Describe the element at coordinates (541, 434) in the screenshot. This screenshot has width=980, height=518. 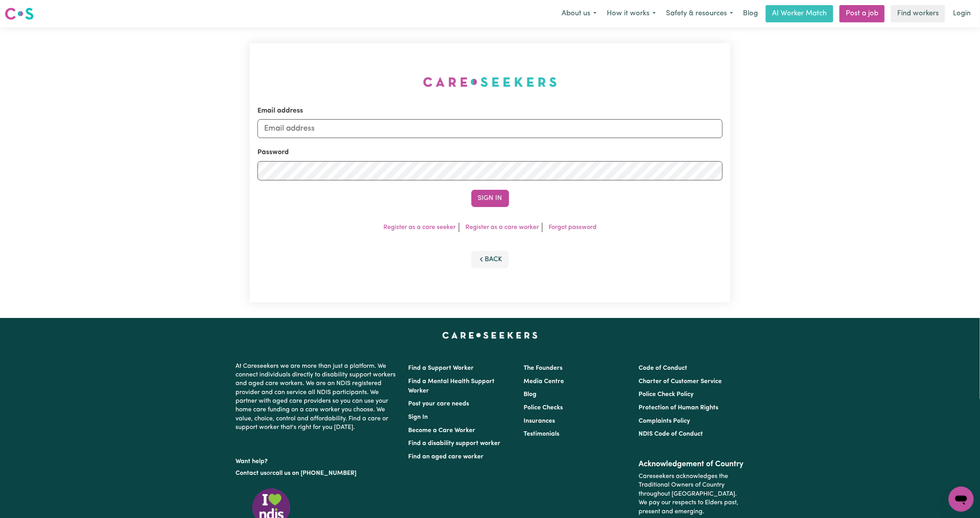
I see `a: Testimonials` at that location.